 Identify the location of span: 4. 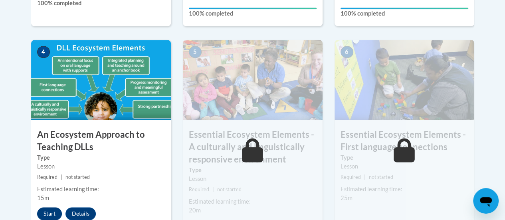
(44, 52).